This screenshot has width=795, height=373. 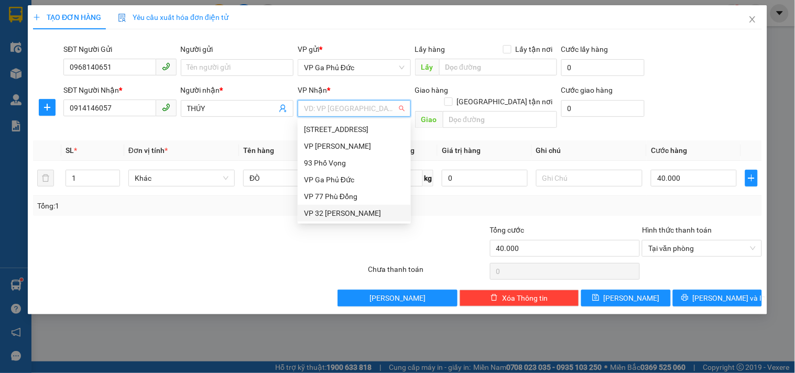 What do you see at coordinates (120, 90) in the screenshot?
I see `div: SĐT Người Nhận` at bounding box center [120, 90].